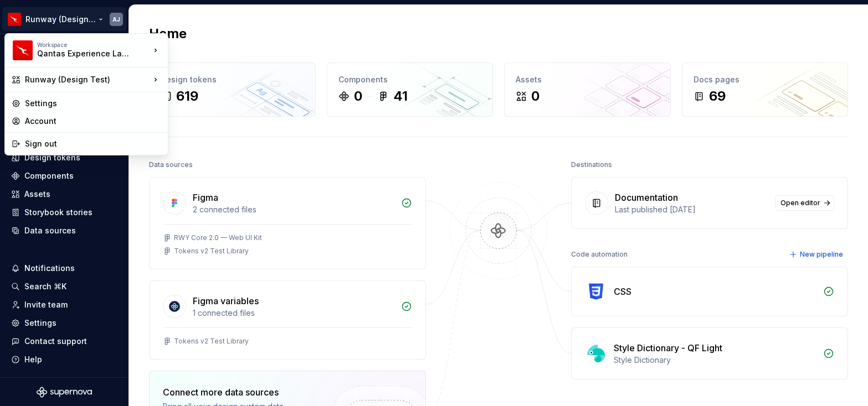  I want to click on div: Sign out, so click(93, 144).